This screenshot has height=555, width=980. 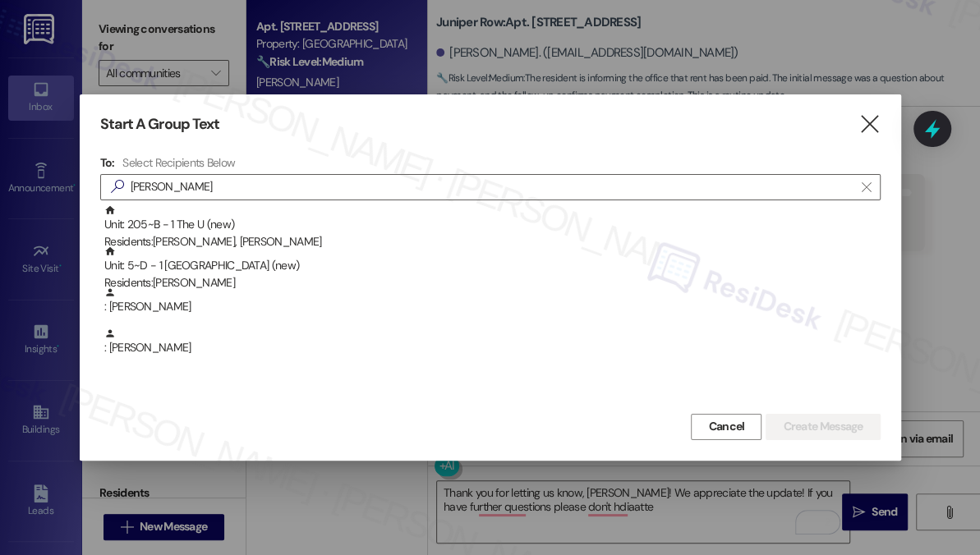 What do you see at coordinates (160, 124) in the screenshot?
I see `h3: Start A Group Text` at bounding box center [160, 124].